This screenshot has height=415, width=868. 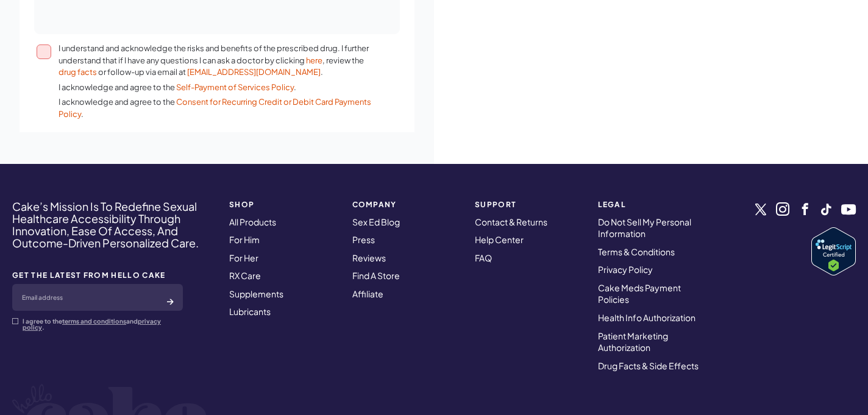 What do you see at coordinates (625, 269) in the screenshot?
I see `a: Privacy Policy` at bounding box center [625, 269].